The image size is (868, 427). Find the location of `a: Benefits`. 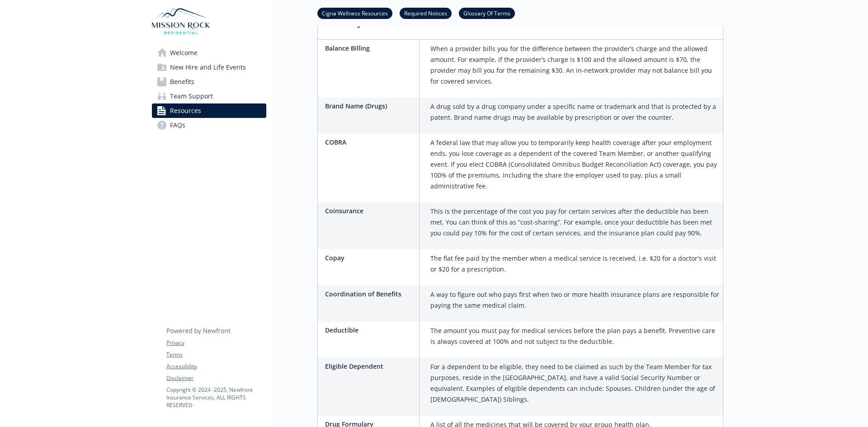

a: Benefits is located at coordinates (208, 81).